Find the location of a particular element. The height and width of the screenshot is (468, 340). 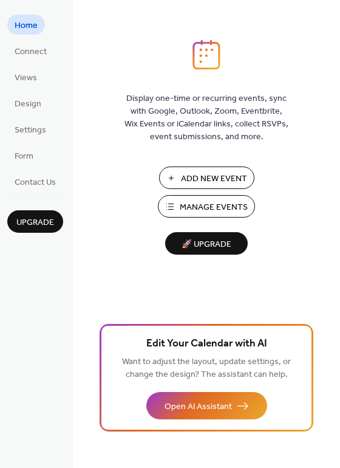

span: 🚀 Upgrade is located at coordinates (206, 244).